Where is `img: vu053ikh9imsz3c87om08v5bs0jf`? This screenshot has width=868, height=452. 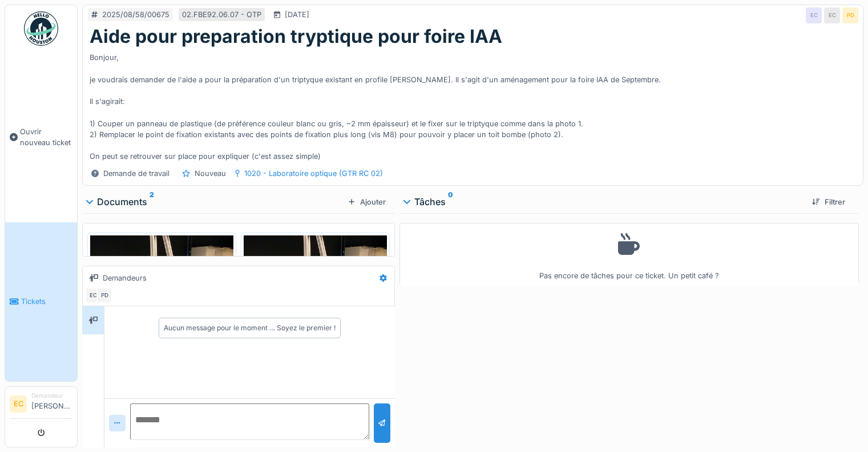 img: vu053ikh9imsz3c87om08v5bs0jf is located at coordinates (161, 331).